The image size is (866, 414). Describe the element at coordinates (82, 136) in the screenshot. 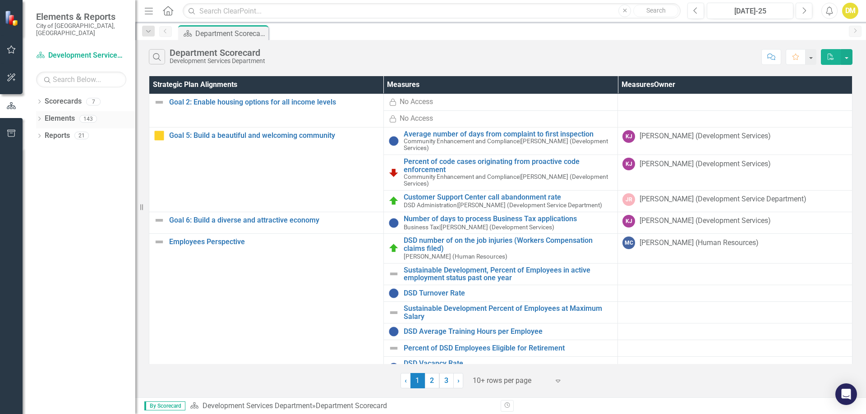

I see `div: 21` at that location.